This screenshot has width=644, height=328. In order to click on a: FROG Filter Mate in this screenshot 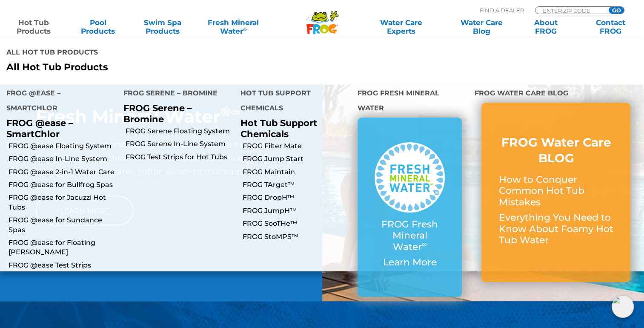, I will do `click(297, 146)`.